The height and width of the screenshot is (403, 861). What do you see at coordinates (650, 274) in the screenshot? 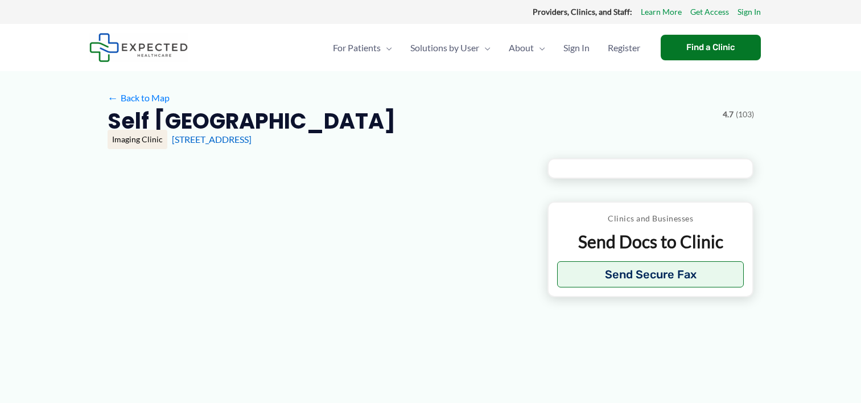
I see `button: Send Secure Fax` at bounding box center [650, 274].